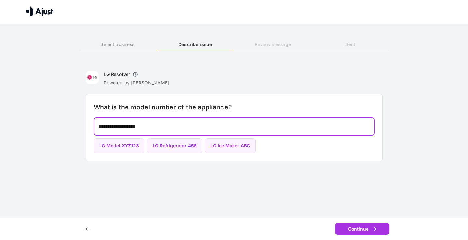 Image resolution: width=468 pixels, height=240 pixels. I want to click on button: LG Model XYZ123, so click(119, 146).